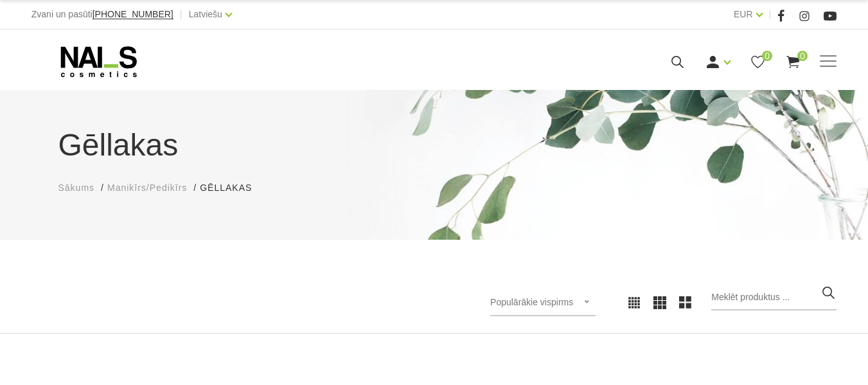 The width and height of the screenshot is (868, 385). Describe the element at coordinates (147, 188) in the screenshot. I see `a: Manikīrs/Pedikīrs` at that location.